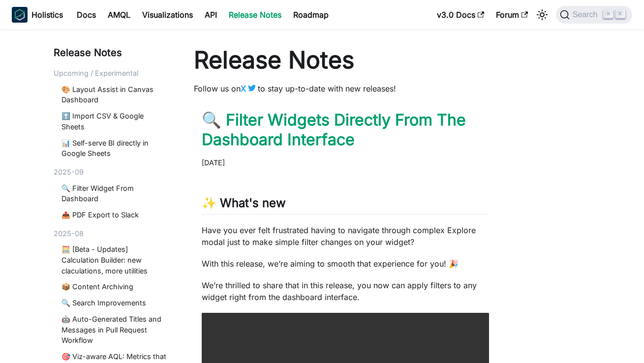 The image size is (644, 363). What do you see at coordinates (111, 73) in the screenshot?
I see `div: Upcoming / Experimental` at bounding box center [111, 73].